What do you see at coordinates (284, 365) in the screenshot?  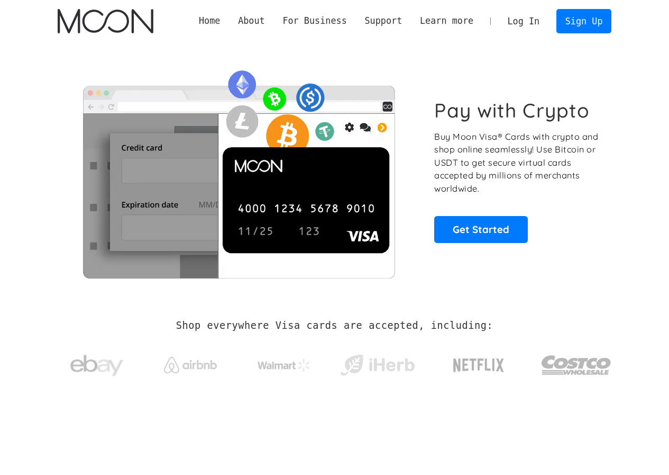 I see `img: Walmart` at bounding box center [284, 365].